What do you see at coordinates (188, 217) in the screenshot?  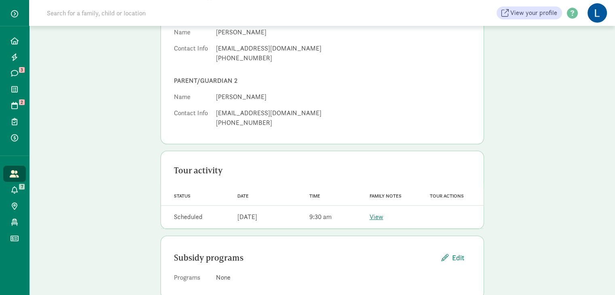 I see `div: Scheduled` at bounding box center [188, 217].